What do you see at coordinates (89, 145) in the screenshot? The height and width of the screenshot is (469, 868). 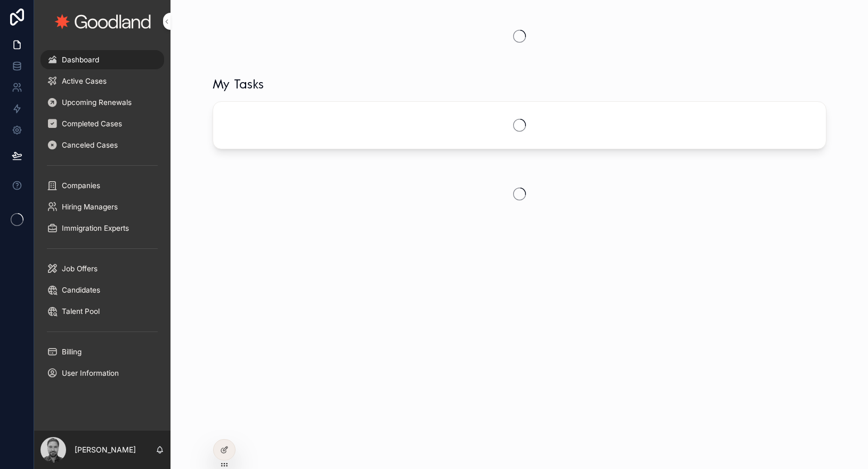 I see `span: Canceled Cases` at bounding box center [89, 145].